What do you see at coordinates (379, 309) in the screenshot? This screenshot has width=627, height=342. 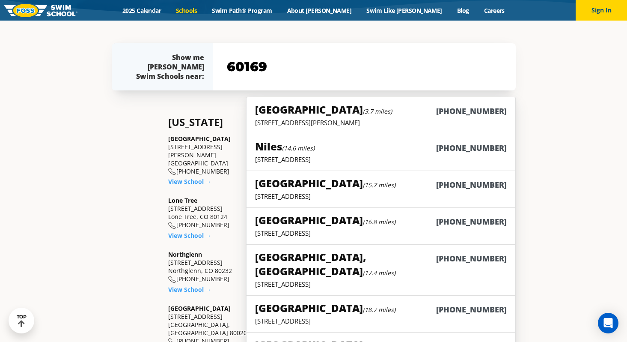 I see `small: (18.7 miles)` at bounding box center [379, 309].